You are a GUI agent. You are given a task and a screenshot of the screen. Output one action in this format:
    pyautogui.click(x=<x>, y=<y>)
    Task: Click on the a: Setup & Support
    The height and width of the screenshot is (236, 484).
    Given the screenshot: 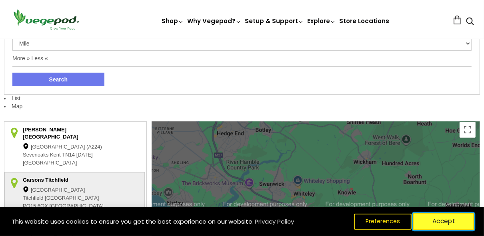 What is the action you would take?
    pyautogui.click(x=274, y=21)
    